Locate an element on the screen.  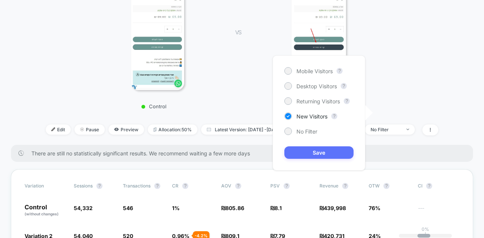
span: OTW is located at coordinates (389, 186).